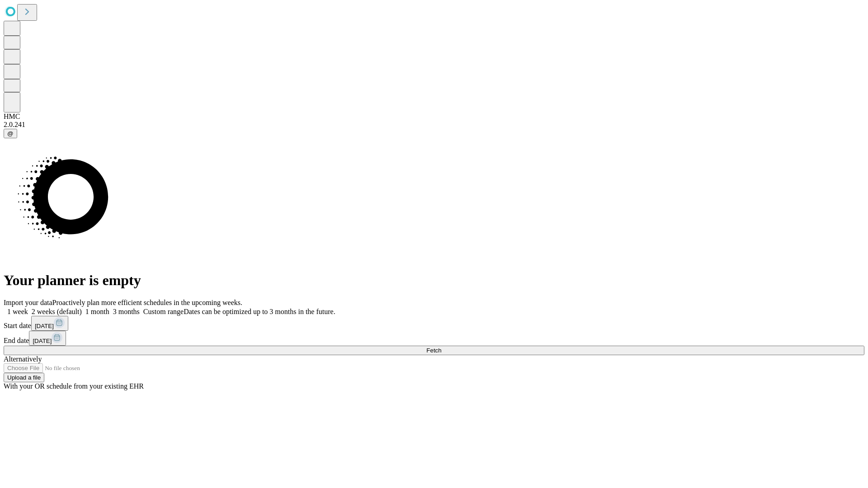 Image resolution: width=868 pixels, height=488 pixels. I want to click on div: HMC, so click(434, 117).